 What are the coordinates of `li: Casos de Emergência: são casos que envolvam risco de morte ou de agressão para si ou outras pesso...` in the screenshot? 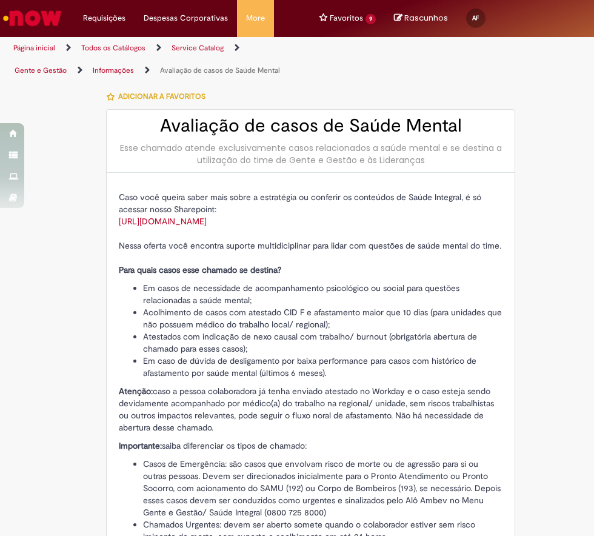 It's located at (323, 488).